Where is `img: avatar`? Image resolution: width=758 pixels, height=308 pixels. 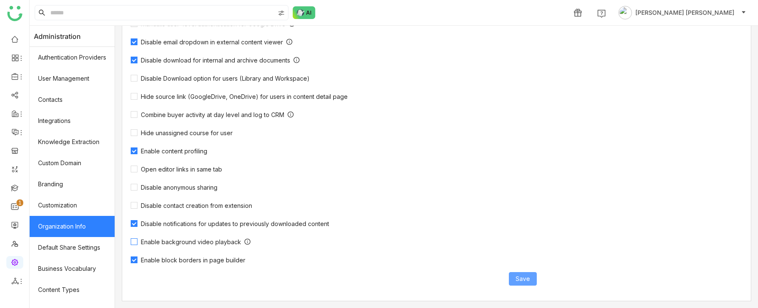
img: avatar is located at coordinates (625, 13).